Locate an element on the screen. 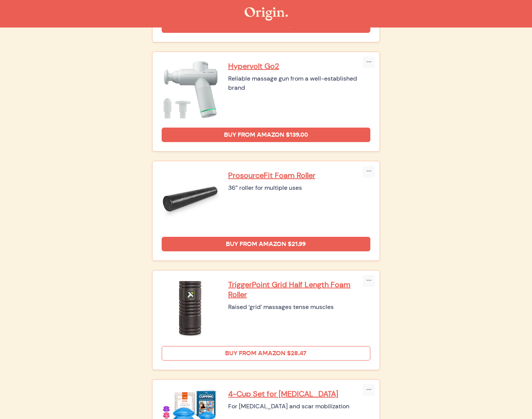 Image resolution: width=532 pixels, height=419 pixels. img: TriggerPoint Grid Half Length Foam Roller is located at coordinates (190, 309).